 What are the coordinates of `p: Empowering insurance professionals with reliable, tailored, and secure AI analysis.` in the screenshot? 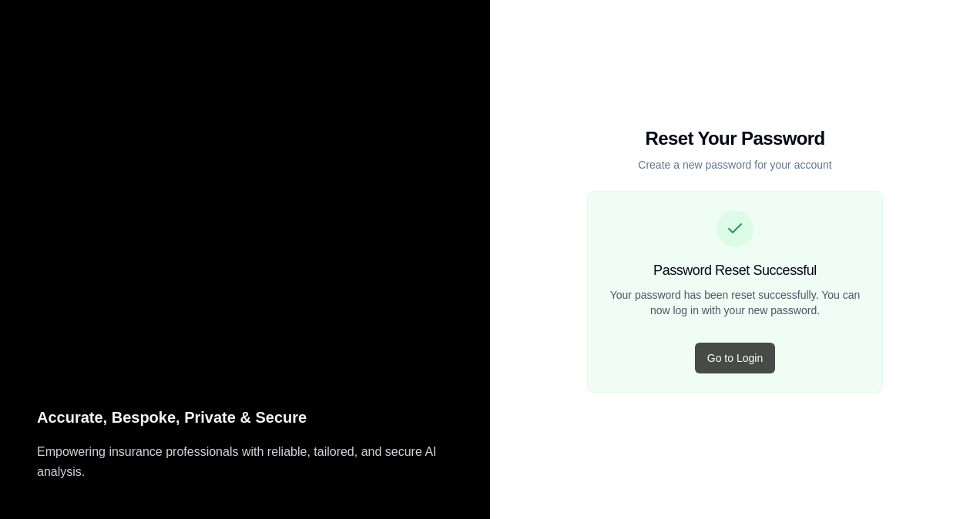 It's located at (245, 462).